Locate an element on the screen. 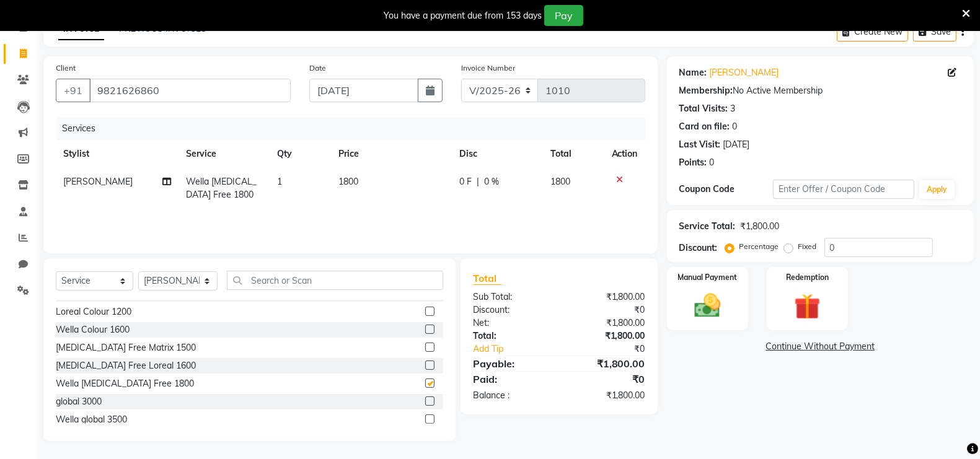 The height and width of the screenshot is (459, 980). div: Loreal Colour 1200 is located at coordinates (94, 312).